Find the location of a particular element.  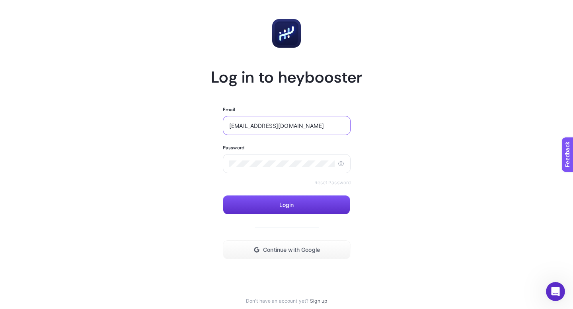

h1: Log in to heybooster is located at coordinates (286, 77).